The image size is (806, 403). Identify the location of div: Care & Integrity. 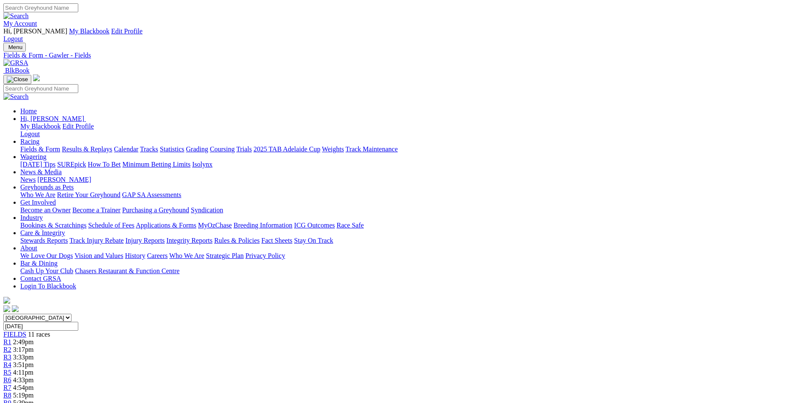
(411, 241).